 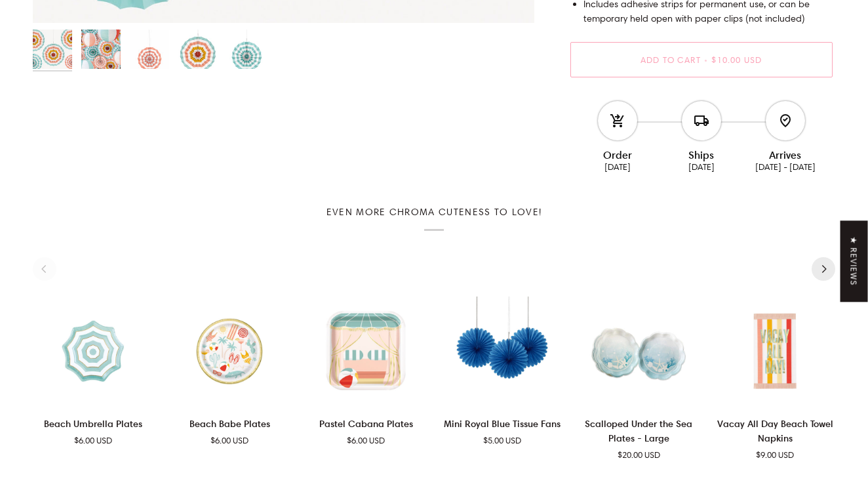 I want to click on span: Add to Cart, so click(x=671, y=60).